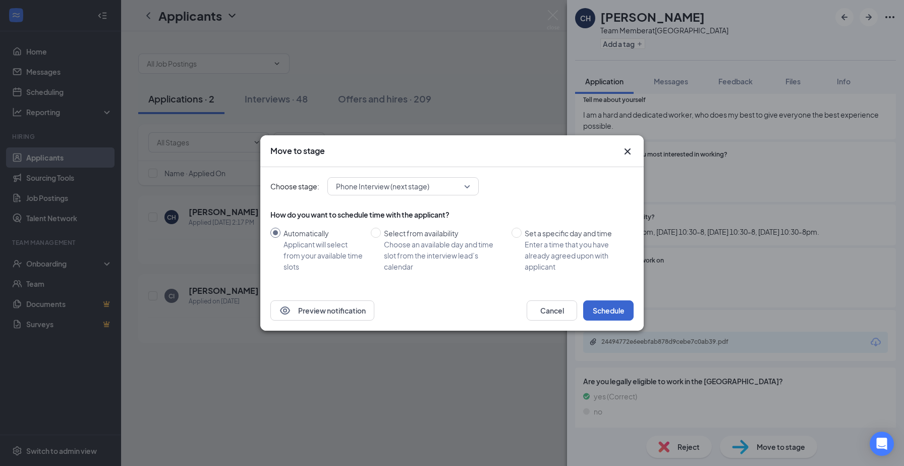 The height and width of the screenshot is (466, 904). Describe the element at coordinates (628, 151) in the screenshot. I see `svg: Cross` at that location.